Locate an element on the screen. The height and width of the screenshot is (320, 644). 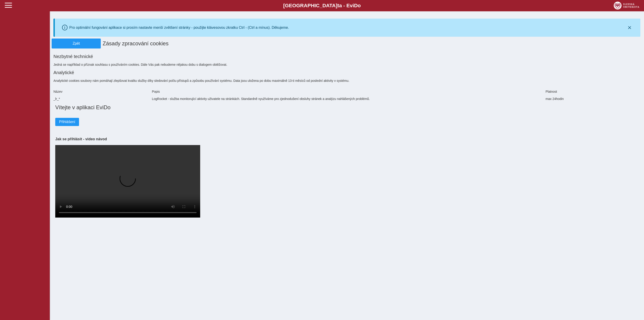
button: Zpět is located at coordinates (76, 44).